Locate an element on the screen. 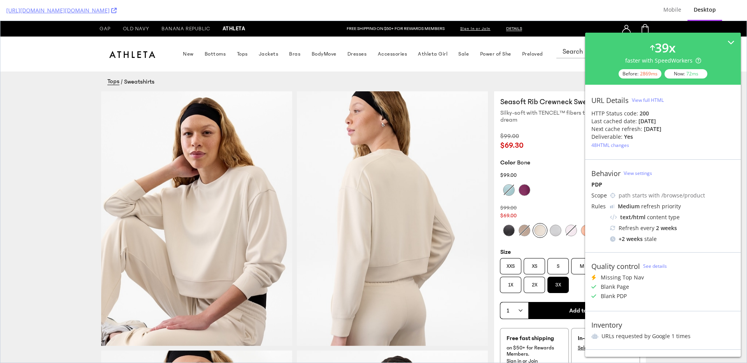 This screenshot has width=747, height=363. div: refresh priority is located at coordinates (649, 207).